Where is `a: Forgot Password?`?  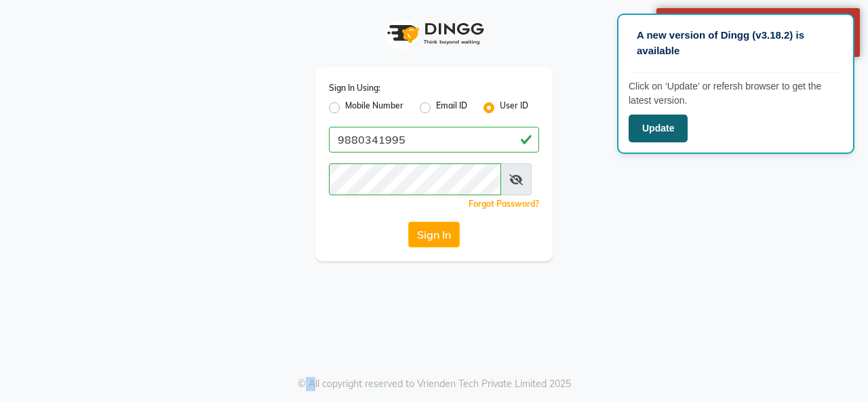
a: Forgot Password? is located at coordinates (503, 204).